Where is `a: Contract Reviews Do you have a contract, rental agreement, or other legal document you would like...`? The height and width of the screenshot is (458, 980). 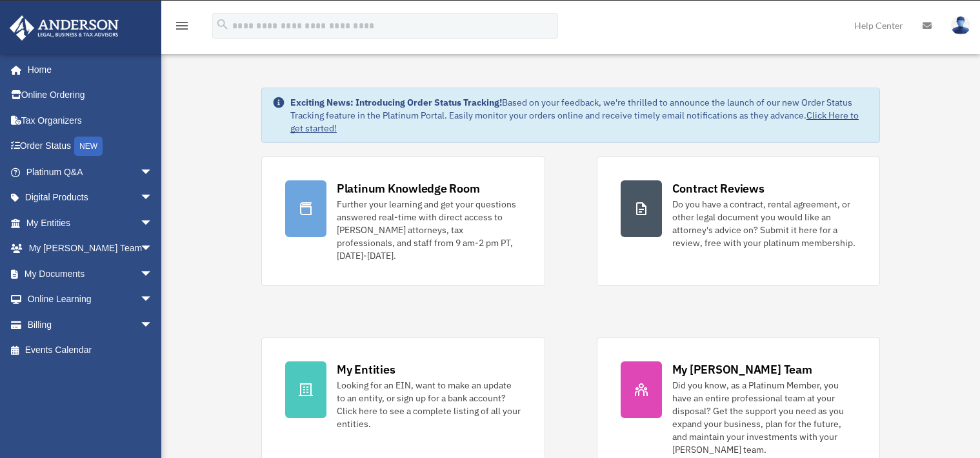
a: Contract Reviews Do you have a contract, rental agreement, or other legal document you would like... is located at coordinates (739, 221).